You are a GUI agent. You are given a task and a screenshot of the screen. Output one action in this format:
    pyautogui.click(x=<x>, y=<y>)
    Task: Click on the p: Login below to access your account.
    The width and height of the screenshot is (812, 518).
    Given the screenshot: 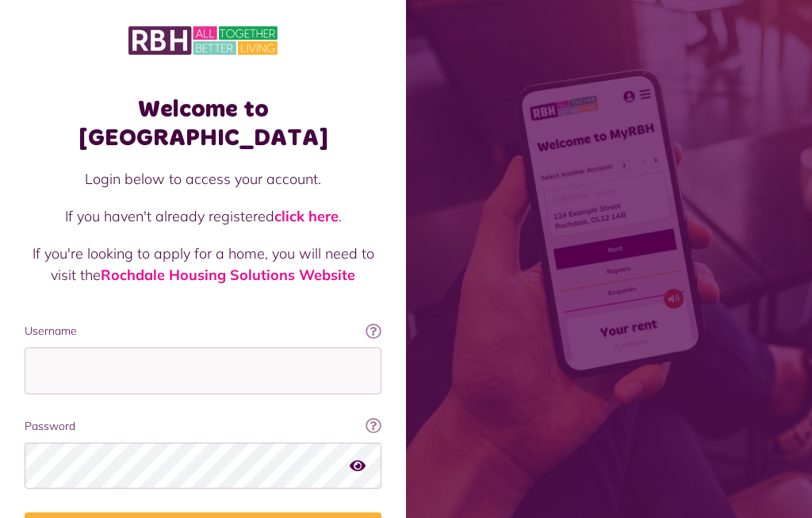 What is the action you would take?
    pyautogui.click(x=203, y=178)
    